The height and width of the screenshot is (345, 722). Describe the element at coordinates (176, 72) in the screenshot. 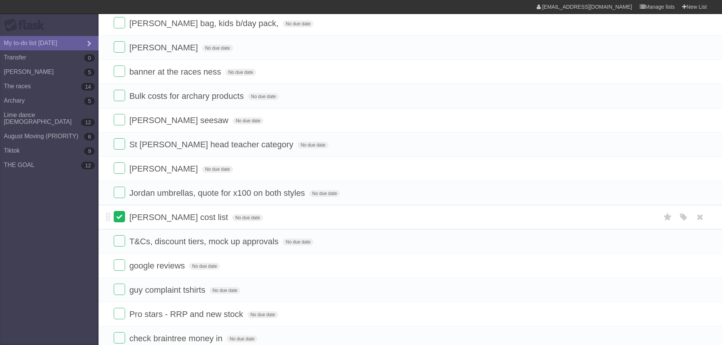

I see `span: banner at the races ness` at that location.